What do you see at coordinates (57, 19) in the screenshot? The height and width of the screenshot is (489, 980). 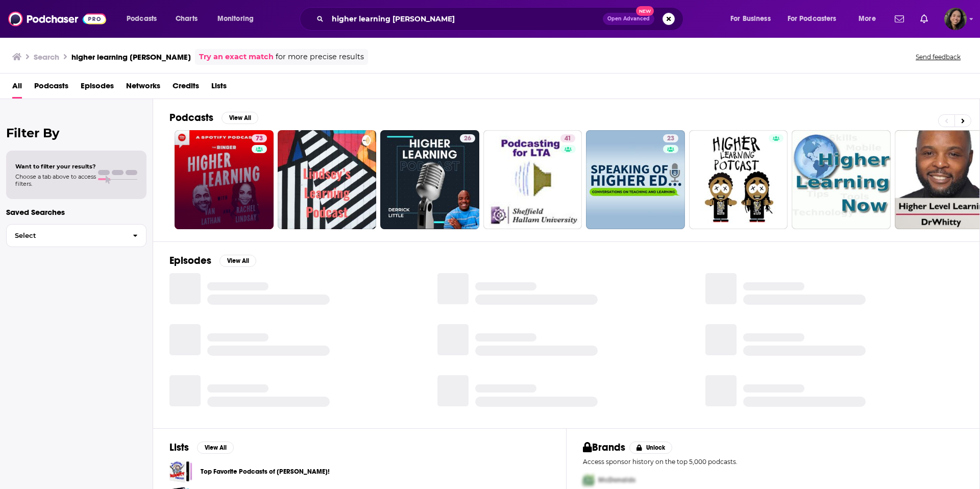 I see `img: Podchaser - Follow, Share and Rate Podcasts` at bounding box center [57, 19].